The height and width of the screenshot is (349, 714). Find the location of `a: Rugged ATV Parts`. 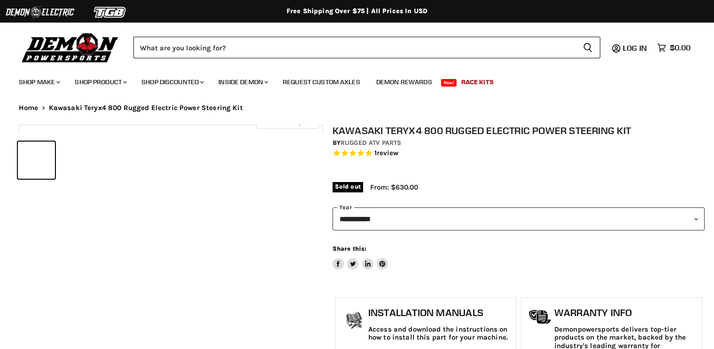

a: Rugged ATV Parts is located at coordinates (371, 142).